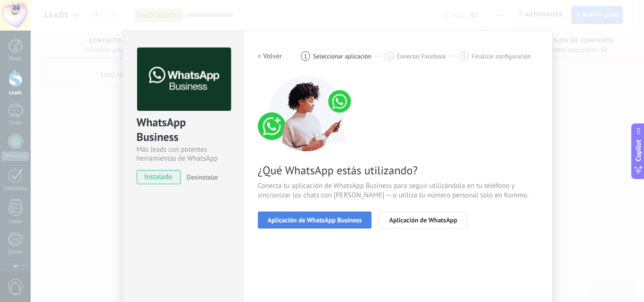  Describe the element at coordinates (307, 114) in the screenshot. I see `img: connect number` at that location.